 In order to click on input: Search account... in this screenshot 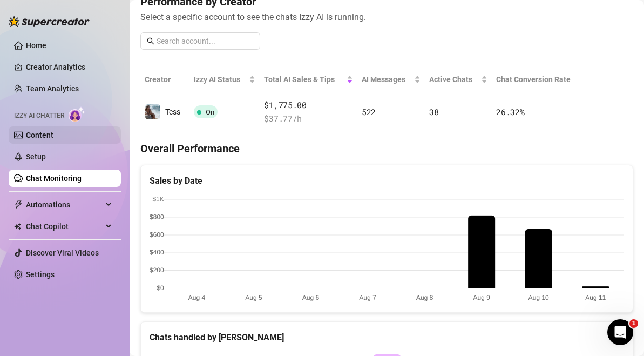, I will do `click(205, 41)`.